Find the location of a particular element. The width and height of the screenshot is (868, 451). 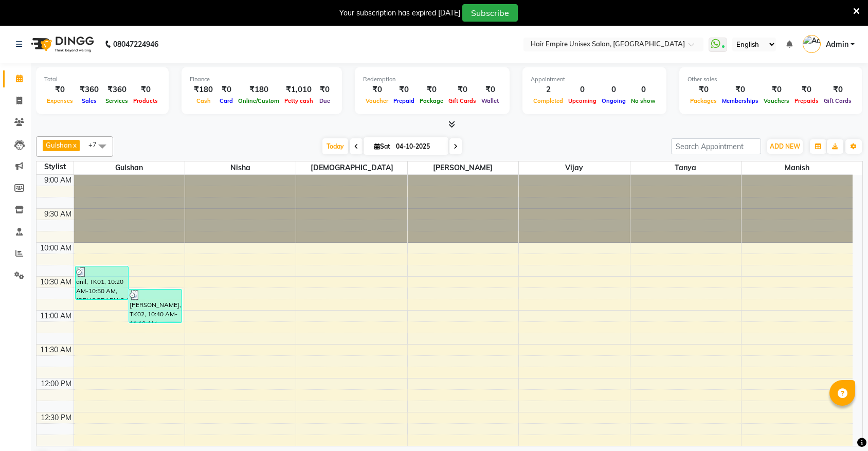

span: Card is located at coordinates (226, 101).